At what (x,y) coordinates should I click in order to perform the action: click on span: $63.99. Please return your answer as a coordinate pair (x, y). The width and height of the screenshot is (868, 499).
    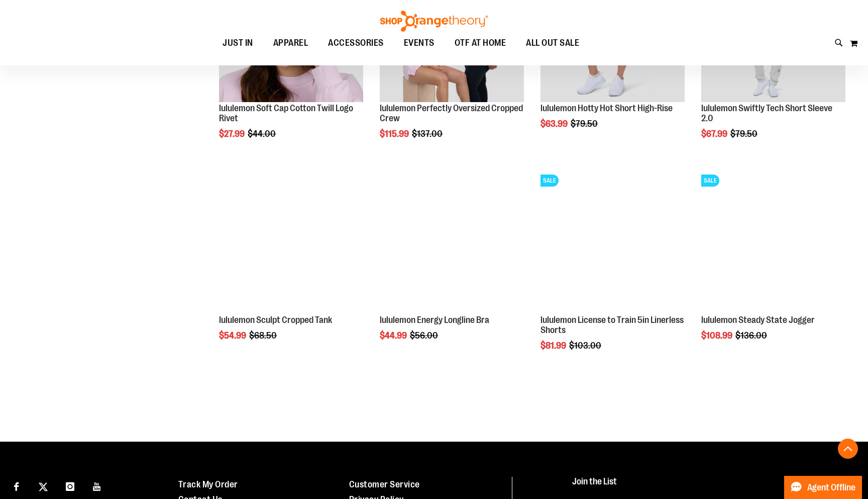
    Looking at the image, I should click on (554, 123).